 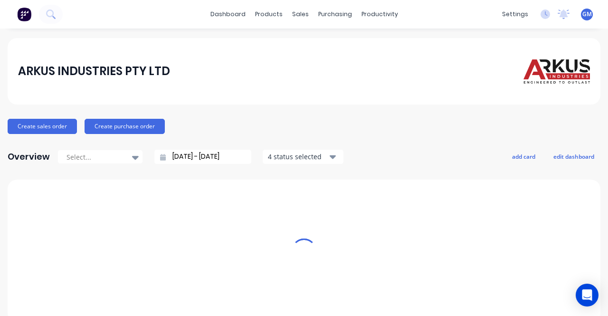 What do you see at coordinates (523, 156) in the screenshot?
I see `button: add card` at bounding box center [523, 156].